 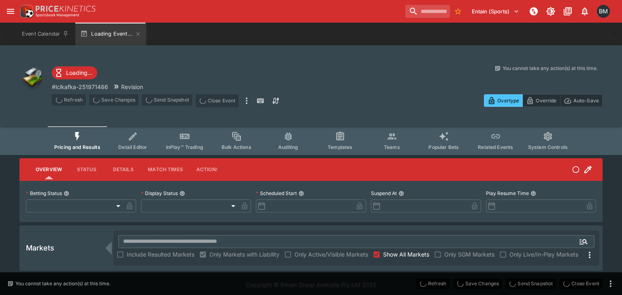 I want to click on span: Teams, so click(x=392, y=147).